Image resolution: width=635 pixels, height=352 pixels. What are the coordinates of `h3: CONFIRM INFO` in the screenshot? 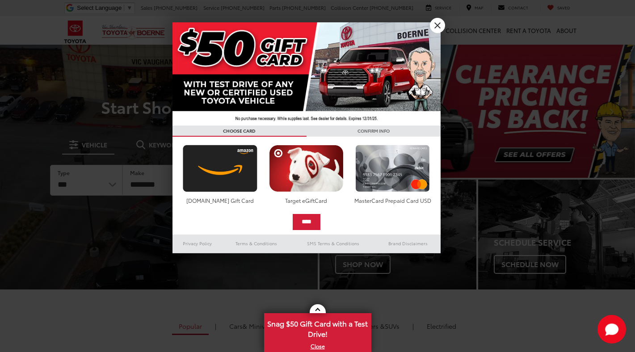 It's located at (374, 131).